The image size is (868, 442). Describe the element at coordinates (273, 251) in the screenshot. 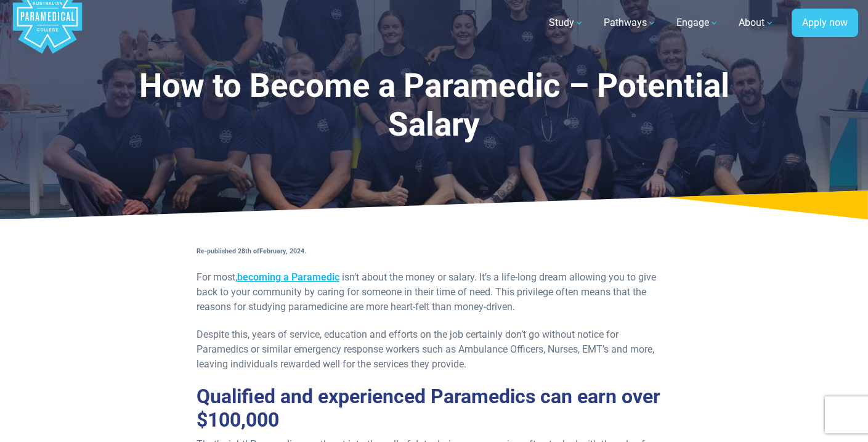

I see `b: February` at that location.